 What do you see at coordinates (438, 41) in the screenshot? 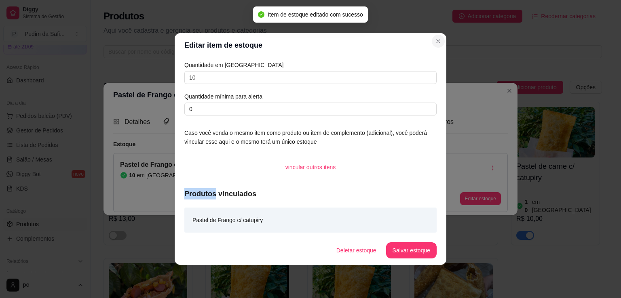
I see `button: Close` at bounding box center [438, 41].